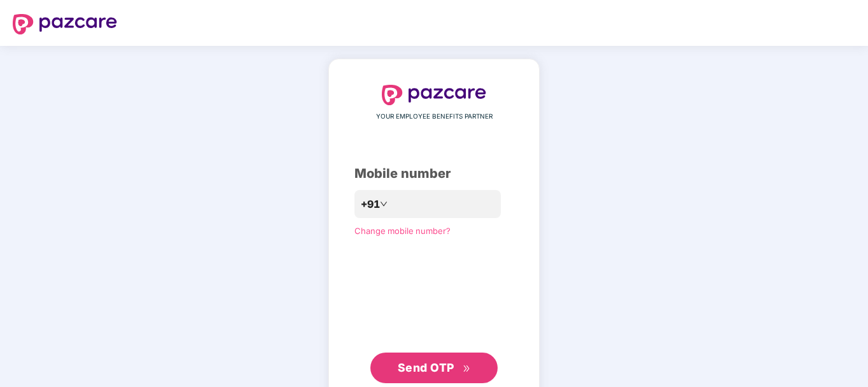 This screenshot has width=868, height=387. I want to click on a: Change mobile number?, so click(402, 230).